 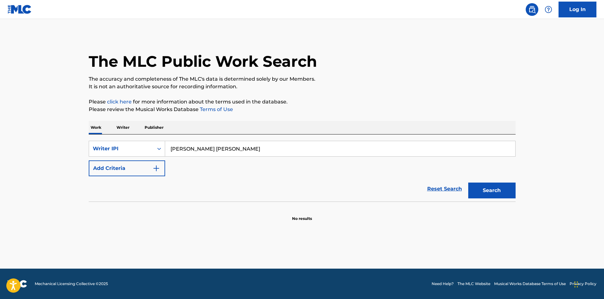 I want to click on p: Please for more information about the terms used in the database., so click(x=302, y=102).